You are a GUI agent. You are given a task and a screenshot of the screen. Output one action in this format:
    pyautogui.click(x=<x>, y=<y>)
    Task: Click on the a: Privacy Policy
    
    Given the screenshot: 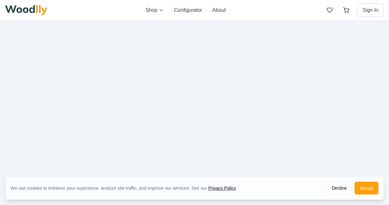 What is the action you would take?
    pyautogui.click(x=222, y=188)
    